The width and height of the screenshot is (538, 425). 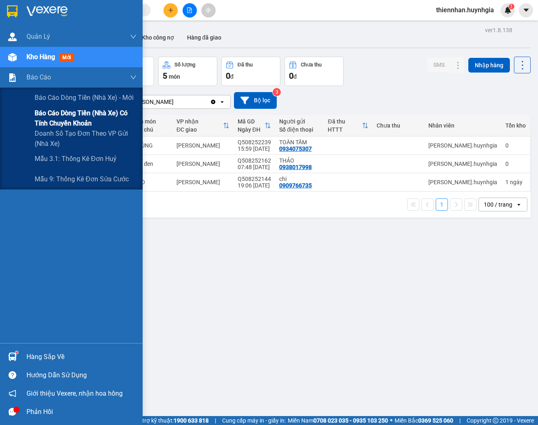 What do you see at coordinates (463, 126) in the screenshot?
I see `div: Nhân viên` at bounding box center [463, 126].